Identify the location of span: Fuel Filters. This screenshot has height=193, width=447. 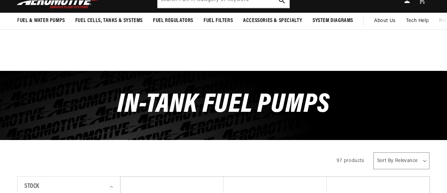
(218, 21).